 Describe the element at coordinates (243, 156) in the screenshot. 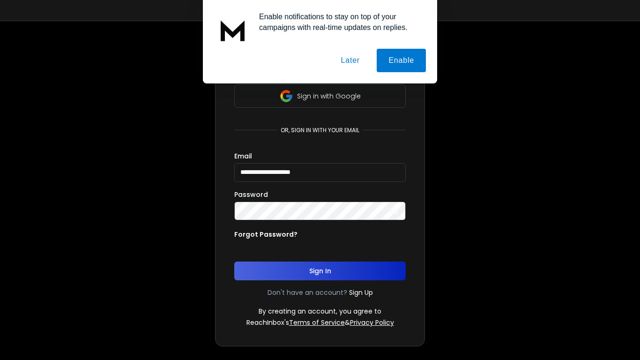

I see `label: Email` at that location.